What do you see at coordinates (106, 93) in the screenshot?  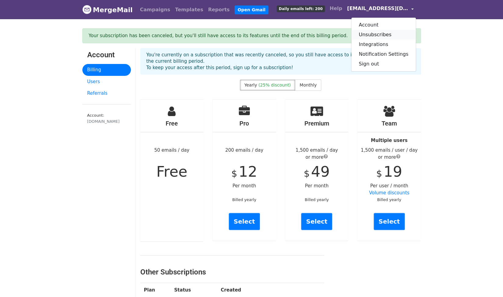 I see `a: Referrals` at bounding box center [106, 93].